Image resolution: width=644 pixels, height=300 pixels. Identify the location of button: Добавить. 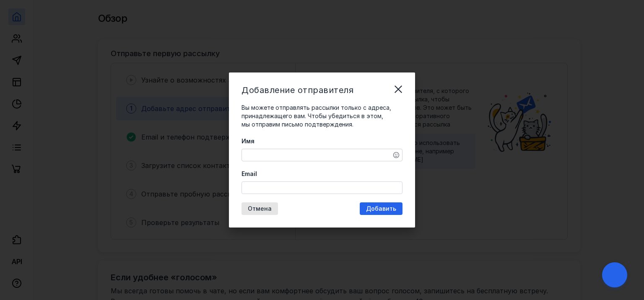
(381, 209).